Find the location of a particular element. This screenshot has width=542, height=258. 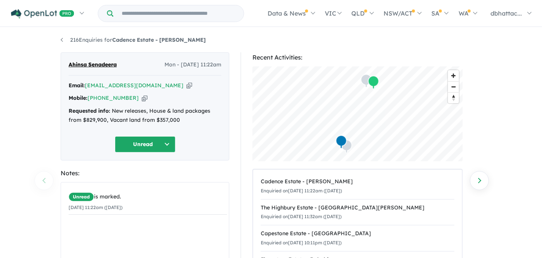

img: Openlot PRO Logo White is located at coordinates (42, 14).